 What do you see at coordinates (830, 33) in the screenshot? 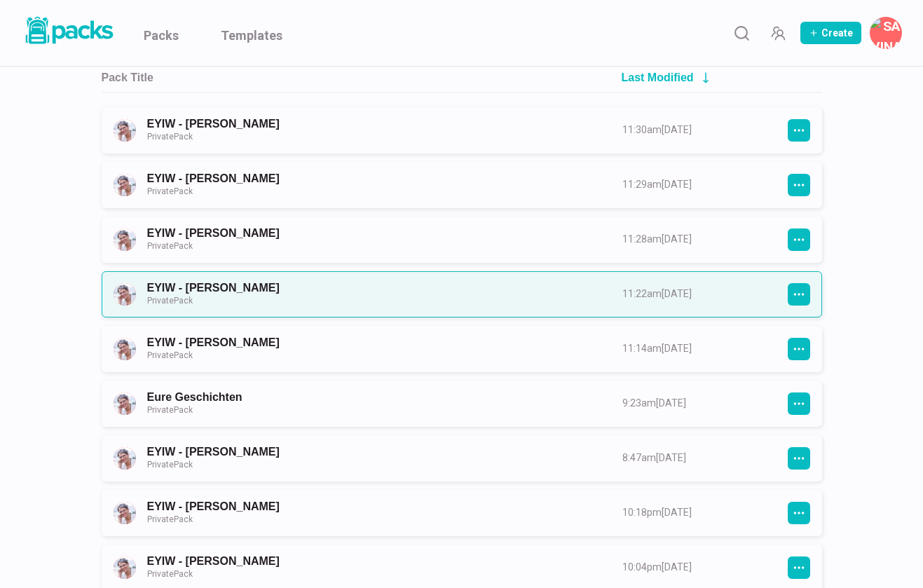
I see `button: Create Pack` at bounding box center [830, 33].